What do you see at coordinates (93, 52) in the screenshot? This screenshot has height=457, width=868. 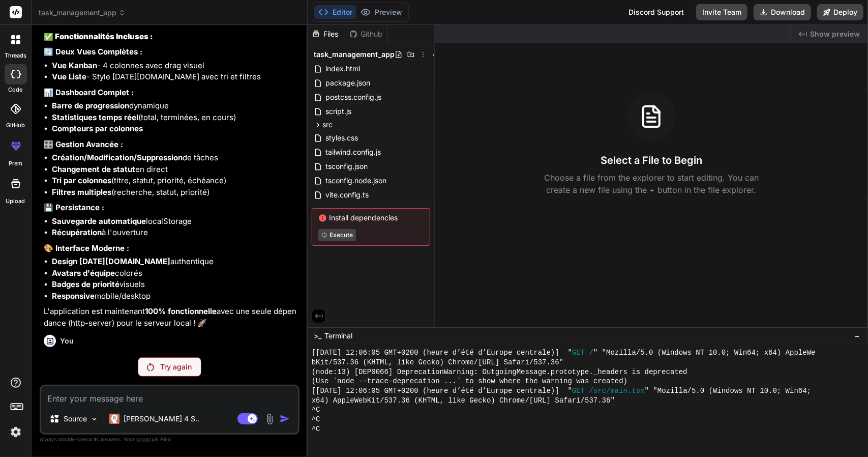 I see `strong: 🔄 Deux Vues Complètes :` at bounding box center [93, 52].